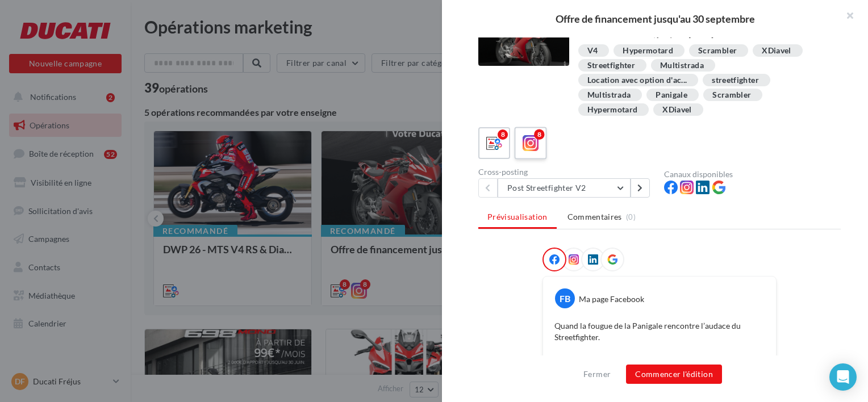 Image resolution: width=868 pixels, height=402 pixels. Describe the element at coordinates (595, 217) in the screenshot. I see `span: Commentaires` at that location.